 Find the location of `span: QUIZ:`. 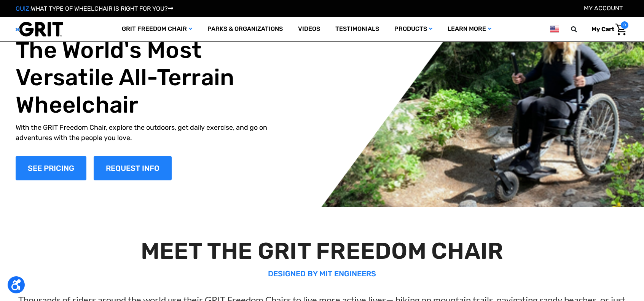

span: QUIZ: is located at coordinates (23, 8).